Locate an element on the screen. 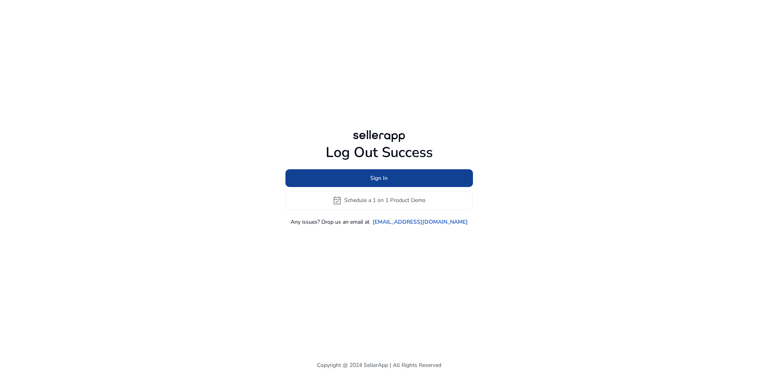 This screenshot has height=376, width=758. span: event_available is located at coordinates (337, 200).